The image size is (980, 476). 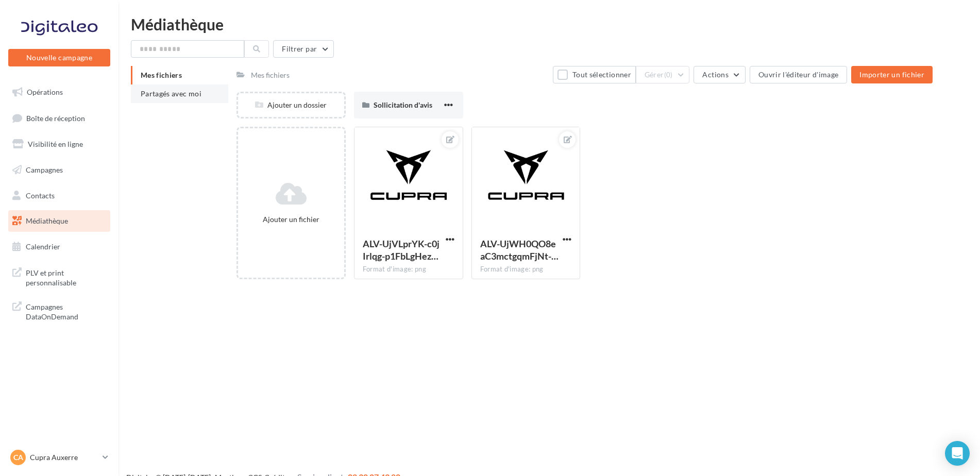 What do you see at coordinates (270, 75) in the screenshot?
I see `div: Mes fichiers` at bounding box center [270, 75].